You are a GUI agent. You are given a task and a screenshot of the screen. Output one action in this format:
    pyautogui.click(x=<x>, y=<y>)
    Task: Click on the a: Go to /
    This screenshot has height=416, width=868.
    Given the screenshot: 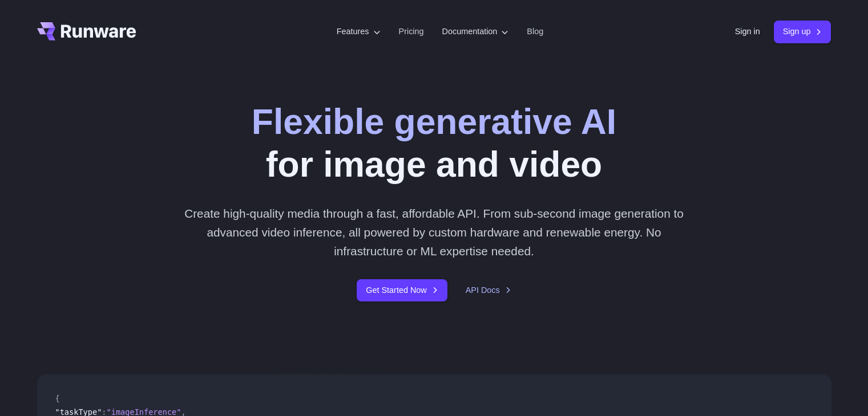 What is the action you would take?
    pyautogui.click(x=87, y=31)
    